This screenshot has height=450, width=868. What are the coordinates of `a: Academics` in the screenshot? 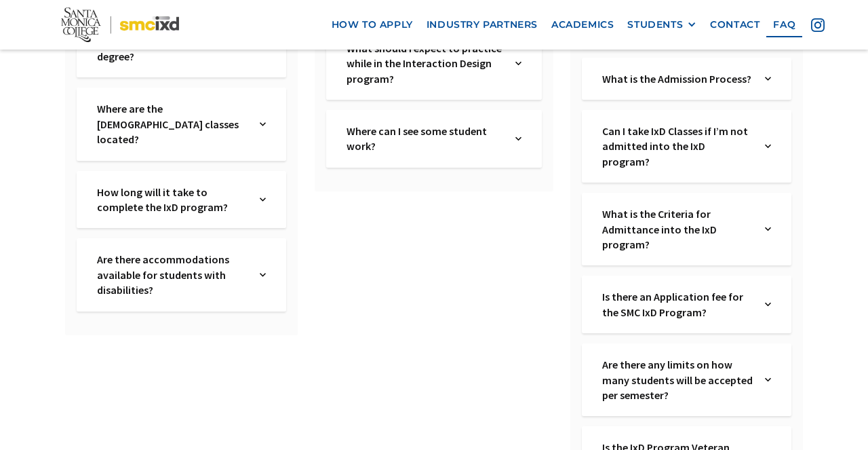 It's located at (582, 25).